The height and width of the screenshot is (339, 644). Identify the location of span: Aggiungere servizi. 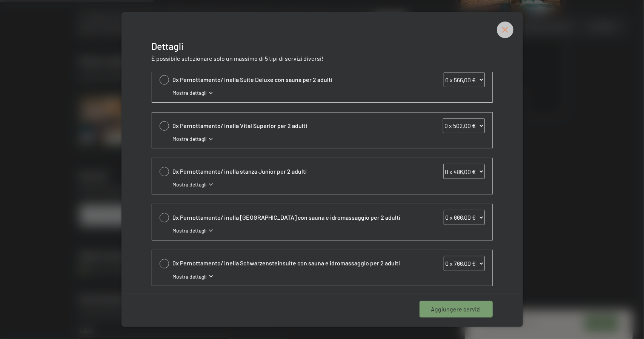
(456, 309).